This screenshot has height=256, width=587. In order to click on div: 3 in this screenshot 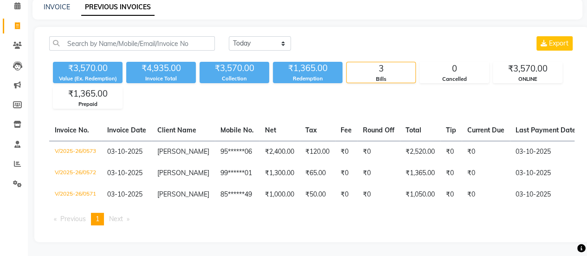, I will do `click(381, 69)`.